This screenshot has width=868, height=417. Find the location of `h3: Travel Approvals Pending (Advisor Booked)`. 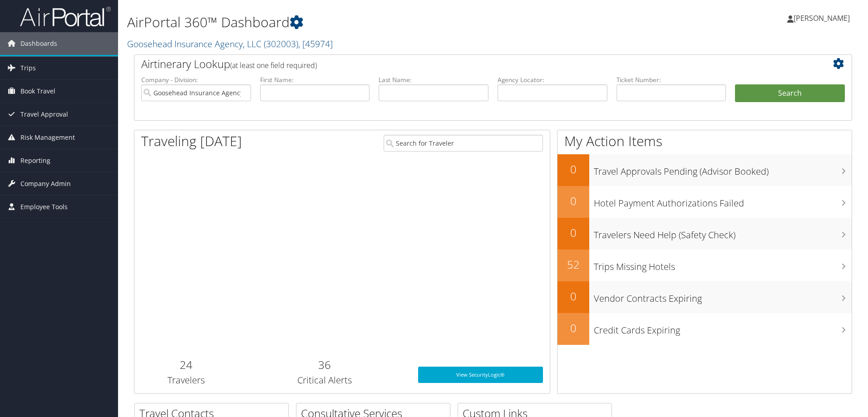

h3: Travel Approvals Pending (Advisor Booked) is located at coordinates (723, 169).